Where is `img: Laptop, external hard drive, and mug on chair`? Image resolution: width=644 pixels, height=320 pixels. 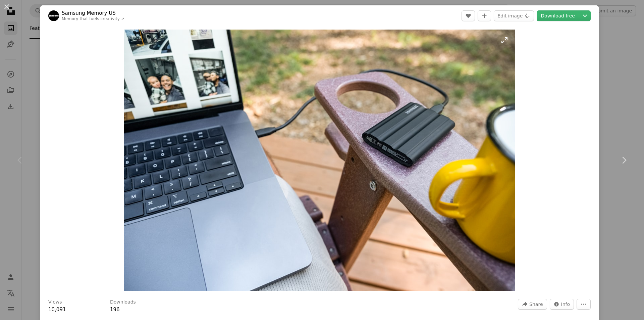
img: Laptop, external hard drive, and mug on chair is located at coordinates (319, 160).